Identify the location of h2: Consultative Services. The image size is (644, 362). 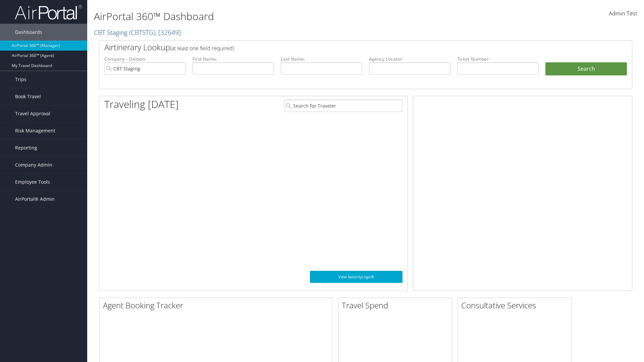
(516, 306).